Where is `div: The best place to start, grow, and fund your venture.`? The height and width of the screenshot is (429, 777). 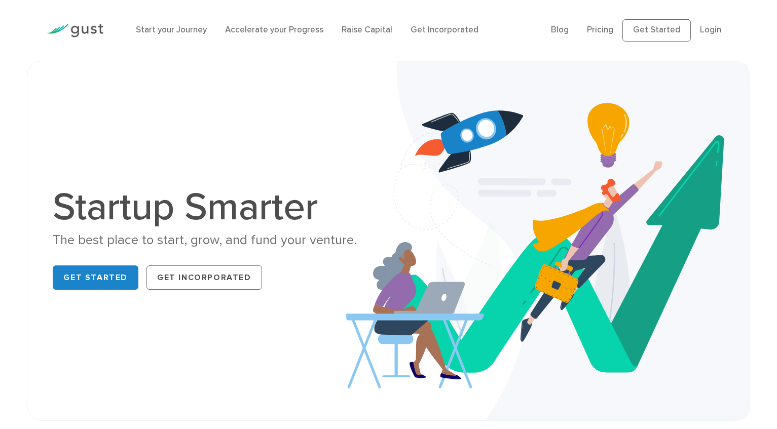 div: The best place to start, grow, and fund your venture. is located at coordinates (216, 240).